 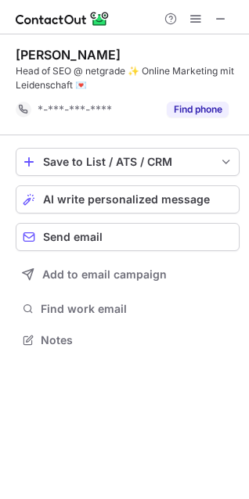 I want to click on button: AI write personalized message, so click(x=127, y=199).